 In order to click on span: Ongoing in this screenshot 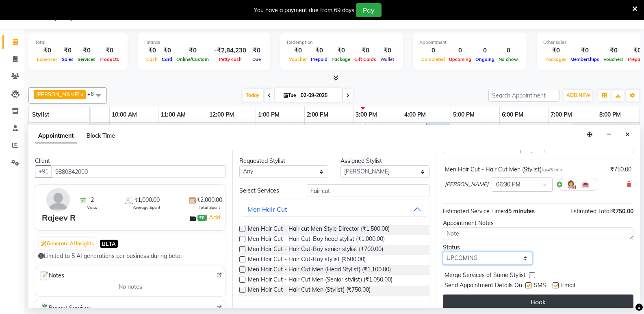, I will do `click(485, 59)`.